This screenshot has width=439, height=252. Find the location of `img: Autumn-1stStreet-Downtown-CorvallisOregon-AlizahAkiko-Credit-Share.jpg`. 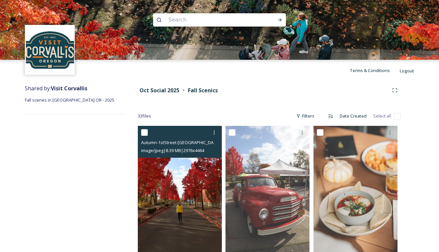

img: Autumn-1stStreet-Downtown-CorvallisOregon-AlizahAkiko-Credit-Share.jpg is located at coordinates (180, 189).